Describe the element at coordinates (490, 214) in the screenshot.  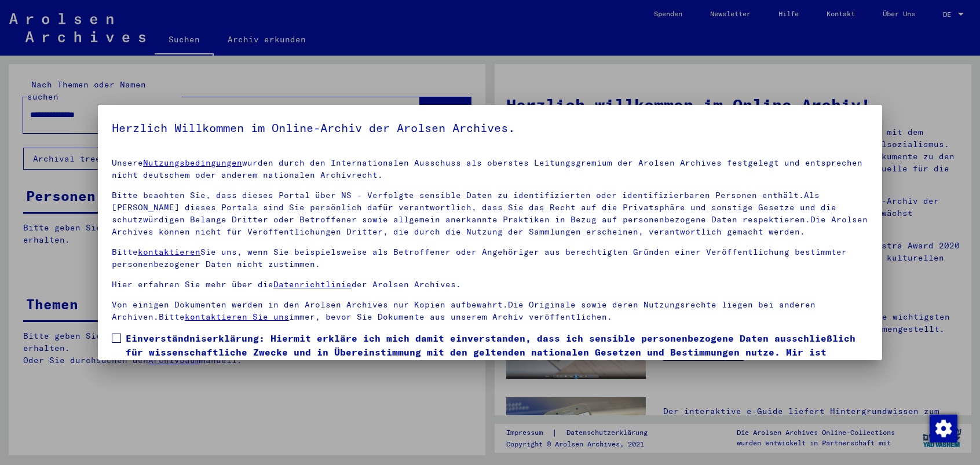
I see `p: Bitte beachten Sie, dass dieses Portal über NS - Verfolgte sensible Daten zu identifizierten oder...` at that location.